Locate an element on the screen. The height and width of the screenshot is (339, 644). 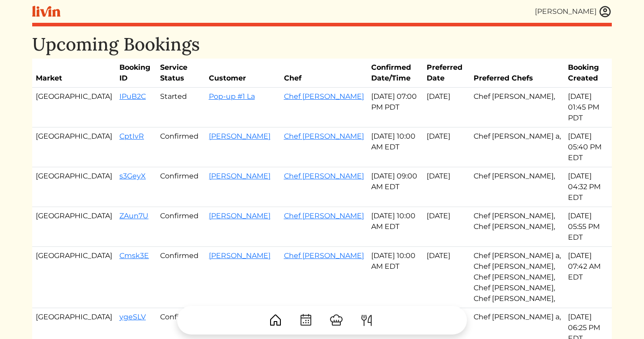
th: Confirmed Date/Time is located at coordinates (395, 73).